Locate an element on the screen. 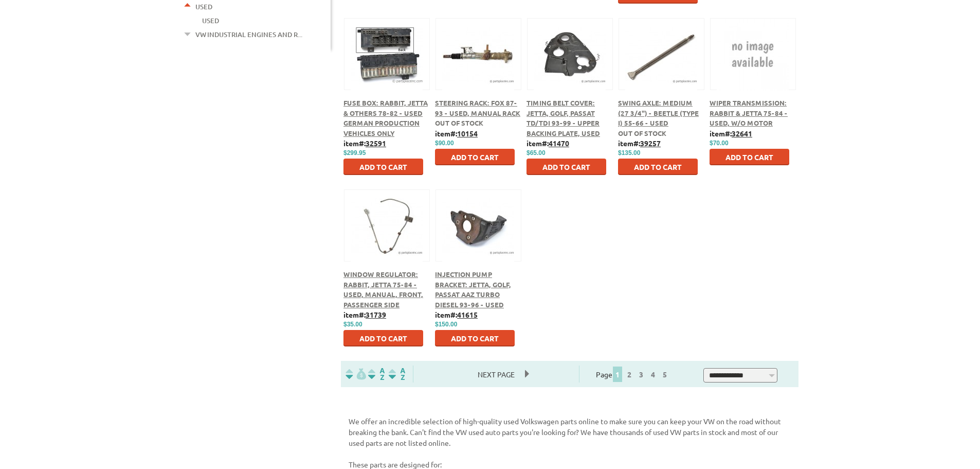  a: 5 is located at coordinates (665, 374).